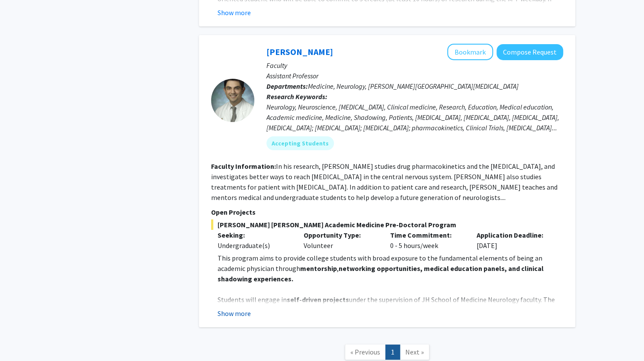 Image resolution: width=644 pixels, height=361 pixels. I want to click on div: Volunteer, so click(341, 240).